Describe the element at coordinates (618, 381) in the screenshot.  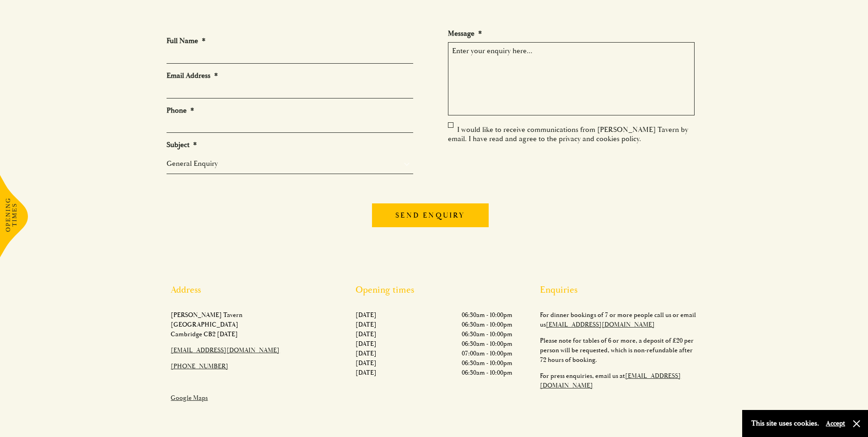
I see `p: For press enquiries, email us at` at that location.